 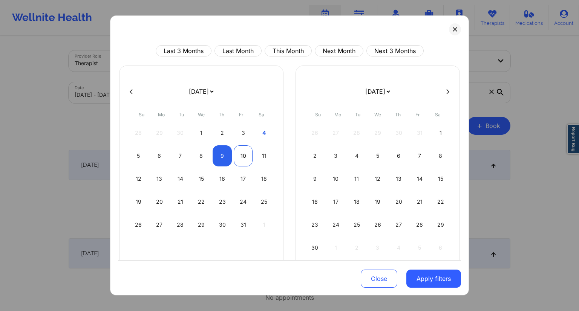 I want to click on div: Tue Nov 18 2025, so click(x=357, y=202).